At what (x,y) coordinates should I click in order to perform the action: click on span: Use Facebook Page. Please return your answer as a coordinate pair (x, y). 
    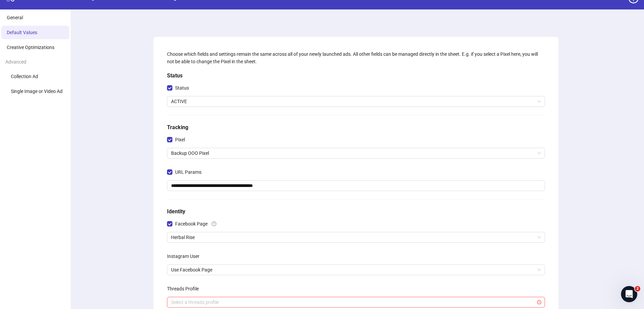
    Looking at the image, I should click on (356, 270).